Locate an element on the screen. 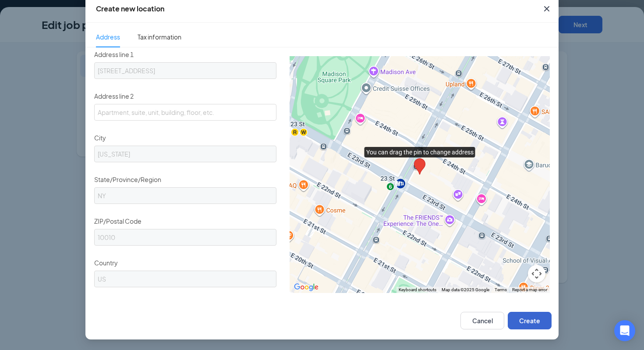 This screenshot has width=644, height=350. a: Terms (opens in new tab) is located at coordinates (501, 289).